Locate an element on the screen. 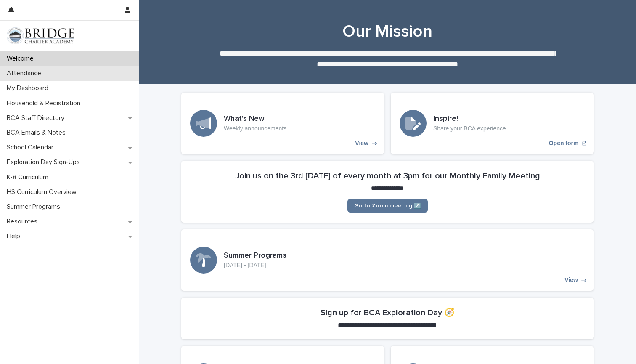 Image resolution: width=636 pixels, height=364 pixels. p: Summer Programs is located at coordinates (35, 207).